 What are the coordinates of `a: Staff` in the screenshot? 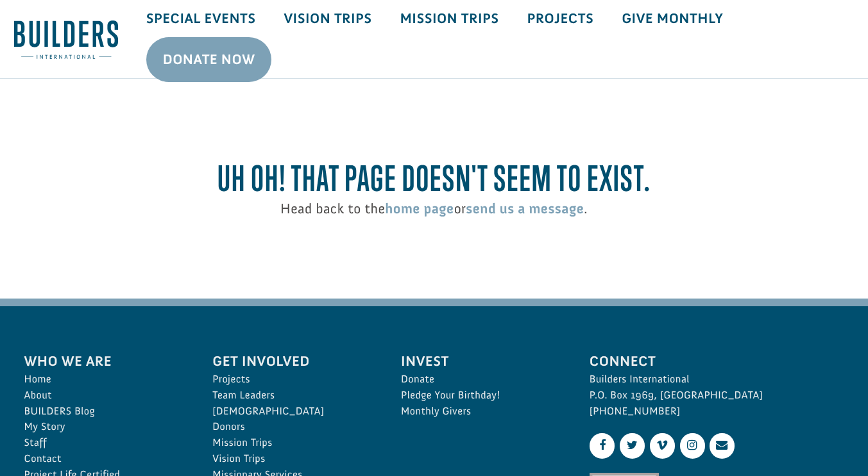 It's located at (105, 443).